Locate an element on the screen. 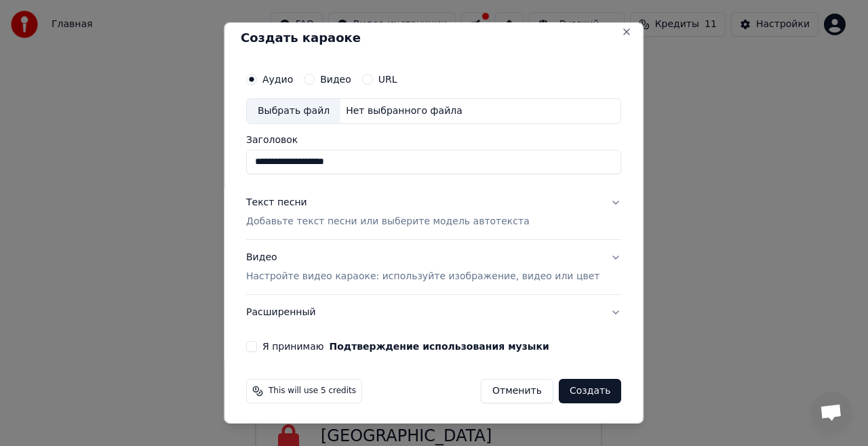 The width and height of the screenshot is (868, 446). button: Отменить is located at coordinates (517, 391).